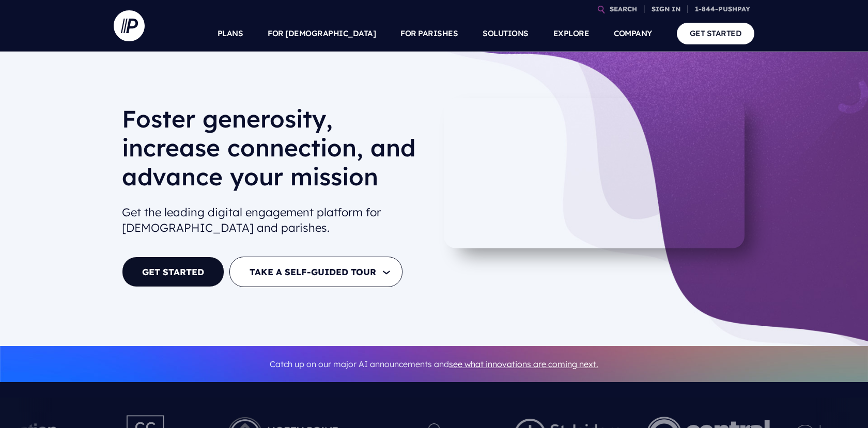 The height and width of the screenshot is (428, 868). What do you see at coordinates (571, 34) in the screenshot?
I see `a: EXPLORE` at bounding box center [571, 34].